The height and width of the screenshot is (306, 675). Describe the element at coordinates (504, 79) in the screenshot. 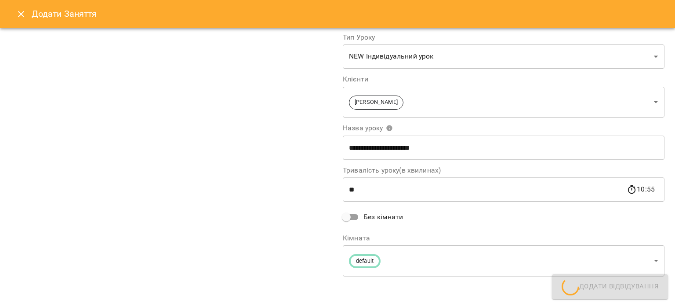

I see `label: Клієнти` at that location.